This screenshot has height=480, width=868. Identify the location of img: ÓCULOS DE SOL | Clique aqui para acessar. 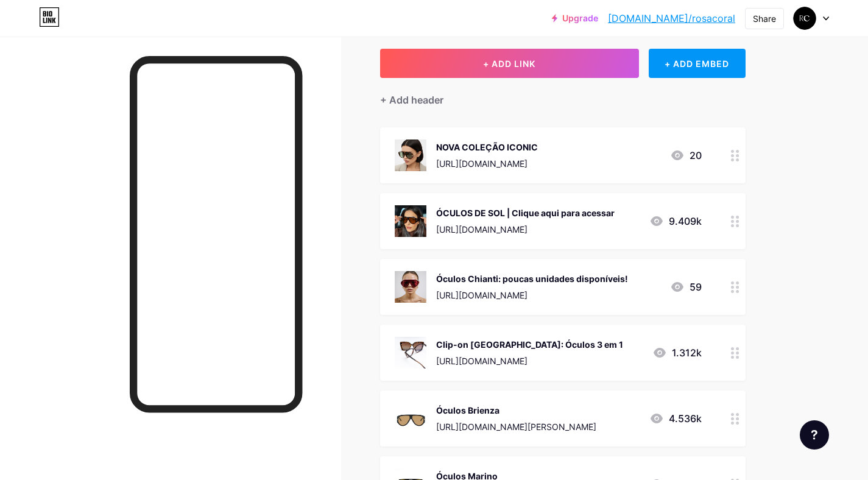
(411, 221).